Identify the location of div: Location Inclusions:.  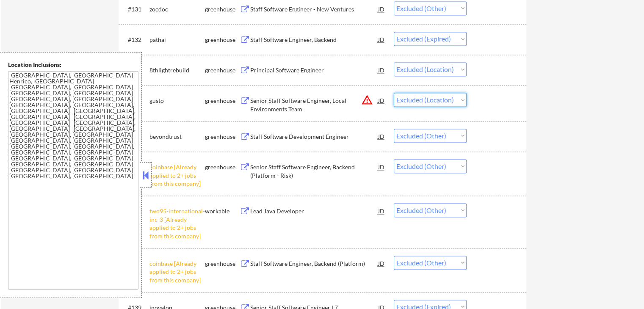
(73, 65).